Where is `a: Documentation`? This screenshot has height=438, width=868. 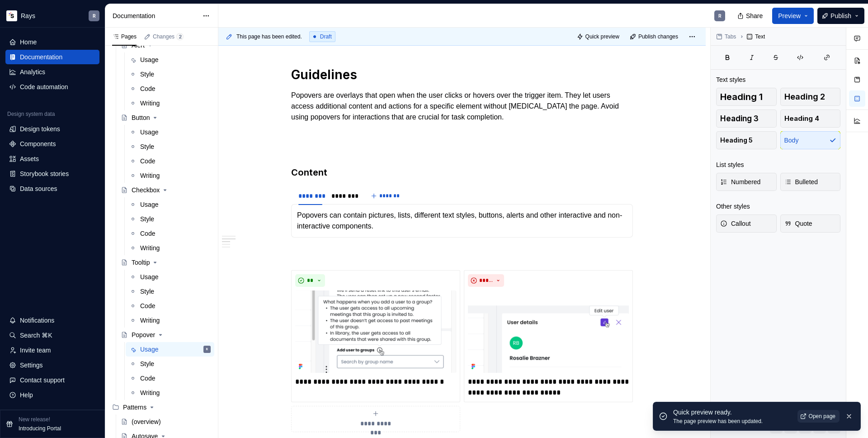 a: Documentation is located at coordinates (52, 57).